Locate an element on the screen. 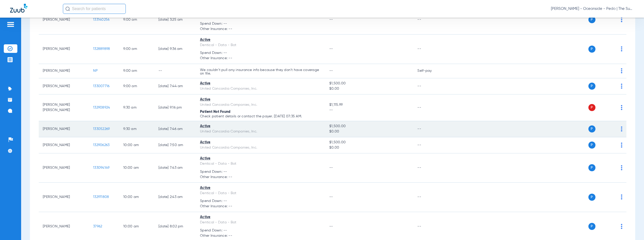 The image size is (644, 240). span: 133094149 is located at coordinates (101, 168).